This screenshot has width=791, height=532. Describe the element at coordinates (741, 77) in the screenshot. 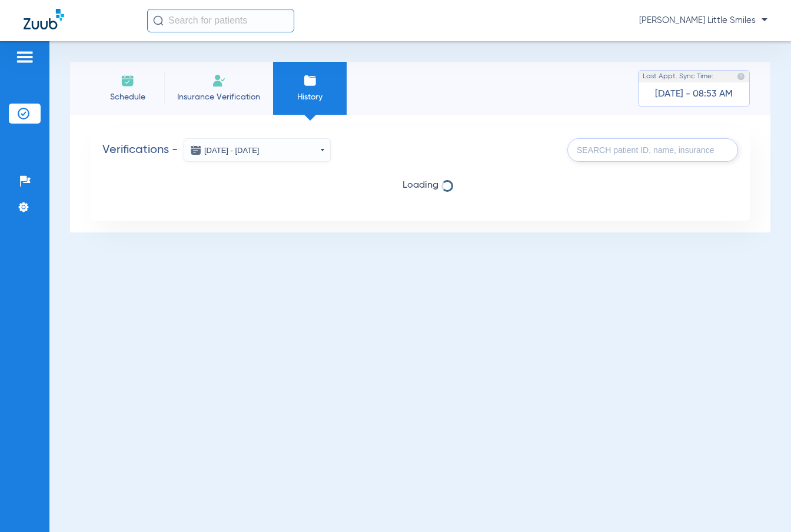

I see `img: last sync help info` at that location.